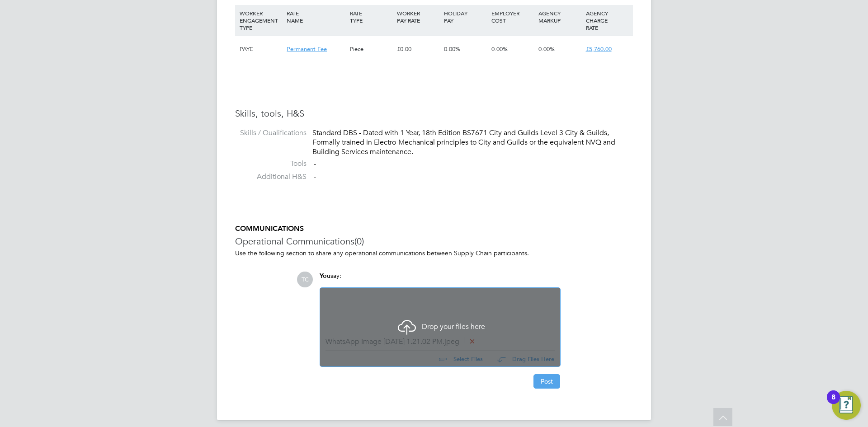  What do you see at coordinates (546, 382) in the screenshot?
I see `button: Post` at bounding box center [546, 382].